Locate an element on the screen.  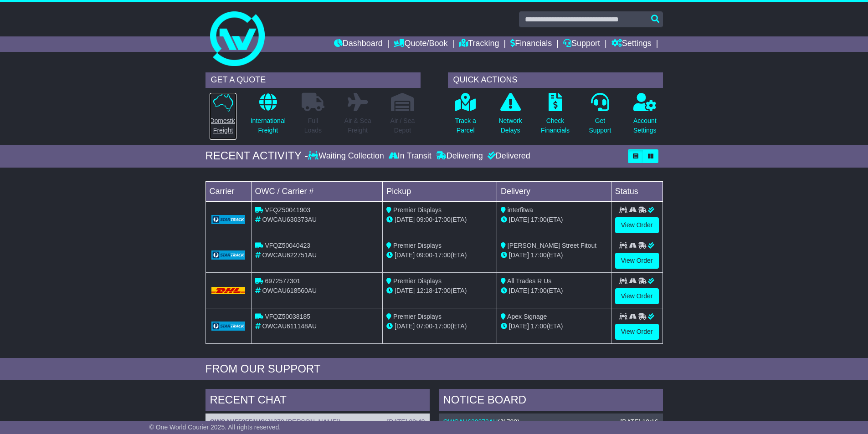
a: CheckFinancials is located at coordinates (555, 116).